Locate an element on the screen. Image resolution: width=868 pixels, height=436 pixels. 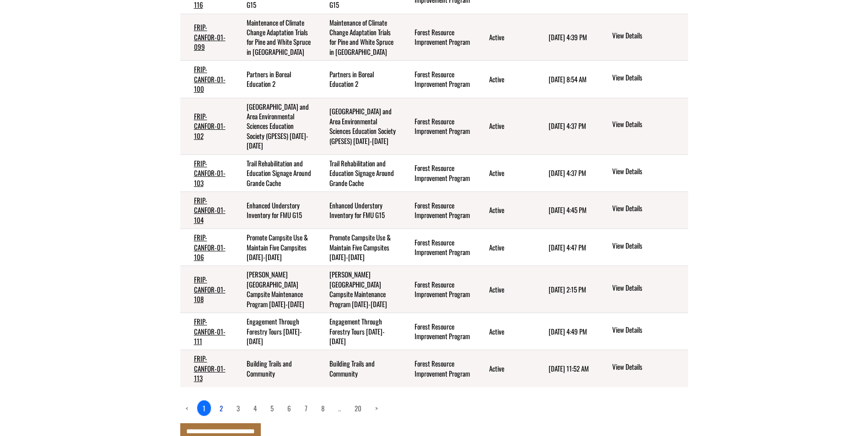
a: FRIP-CANFOR-01-113 is located at coordinates (209, 368).